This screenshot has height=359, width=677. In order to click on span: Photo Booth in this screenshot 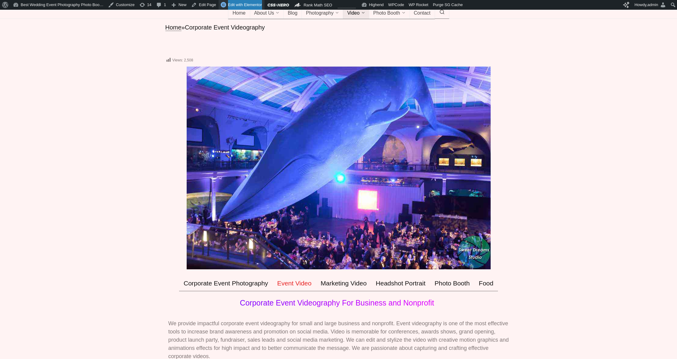, I will do `click(386, 13)`.